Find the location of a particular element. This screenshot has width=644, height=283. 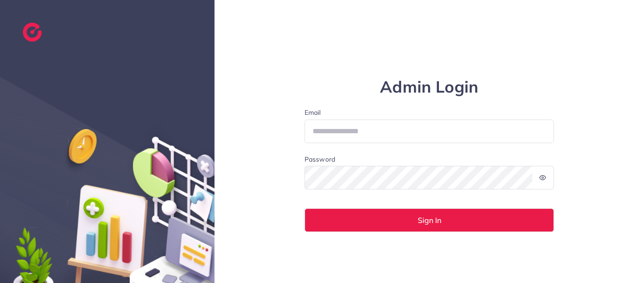

span: Sign In is located at coordinates (430, 220).